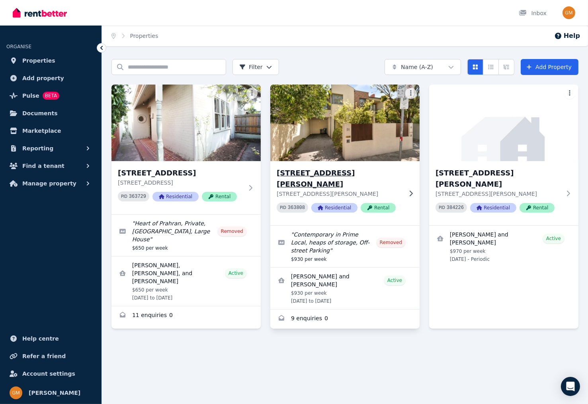  What do you see at coordinates (51, 131) in the screenshot?
I see `a: Marketplace` at bounding box center [51, 131].